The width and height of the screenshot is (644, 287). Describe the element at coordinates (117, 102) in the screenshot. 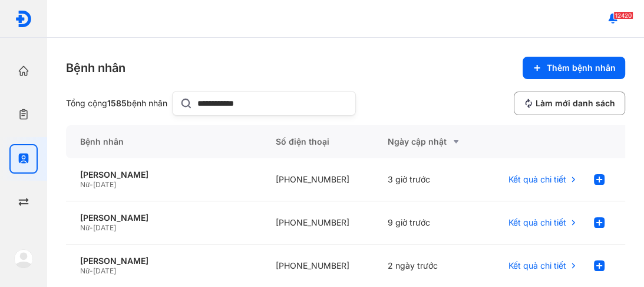

I see `span: 1585` at that location.